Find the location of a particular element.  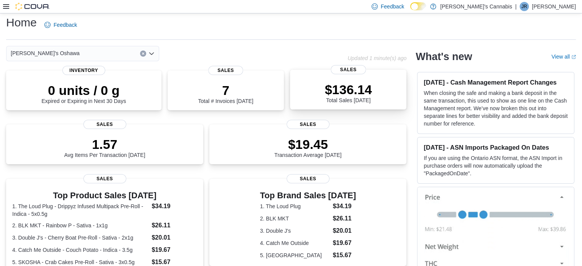

input: Dark Mode is located at coordinates (418, 6).